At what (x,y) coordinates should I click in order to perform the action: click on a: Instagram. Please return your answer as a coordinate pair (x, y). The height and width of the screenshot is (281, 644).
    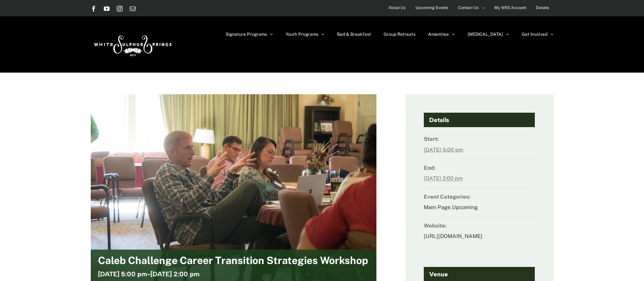
    Looking at the image, I should click on (120, 9).